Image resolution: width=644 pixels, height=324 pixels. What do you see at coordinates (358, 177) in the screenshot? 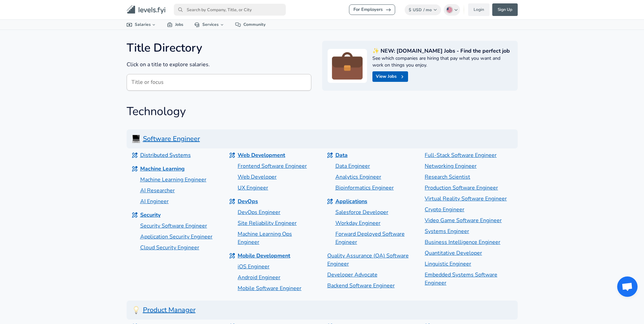
I see `p: Analytics Engineer` at bounding box center [358, 177].